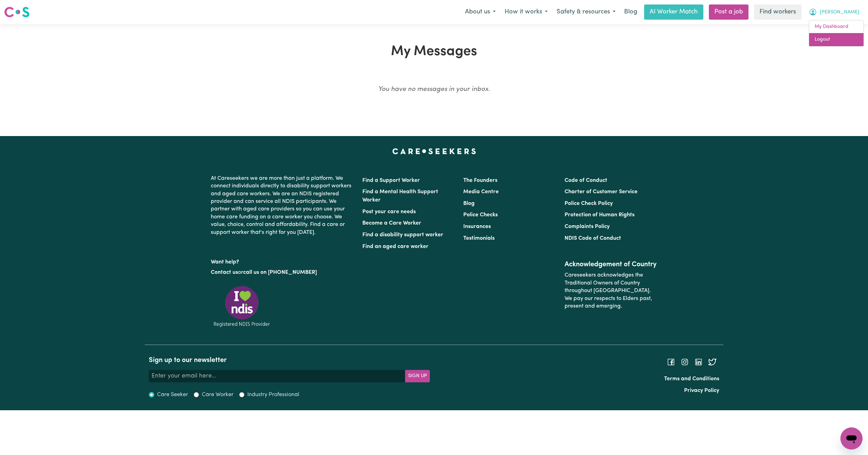 The height and width of the screenshot is (455, 868). What do you see at coordinates (836, 40) in the screenshot?
I see `a: Logout` at bounding box center [836, 40].